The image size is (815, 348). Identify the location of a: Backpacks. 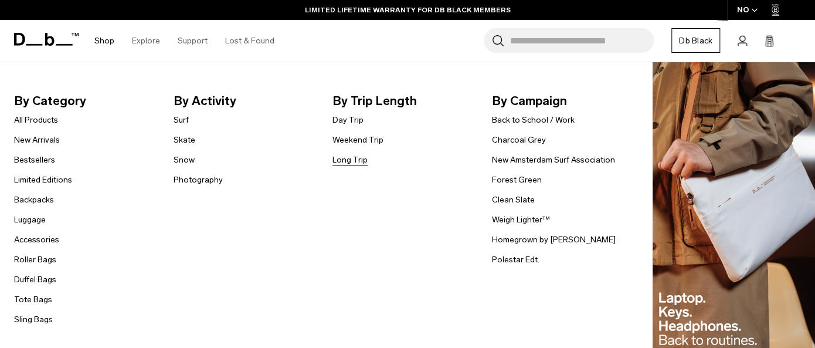
(34, 199).